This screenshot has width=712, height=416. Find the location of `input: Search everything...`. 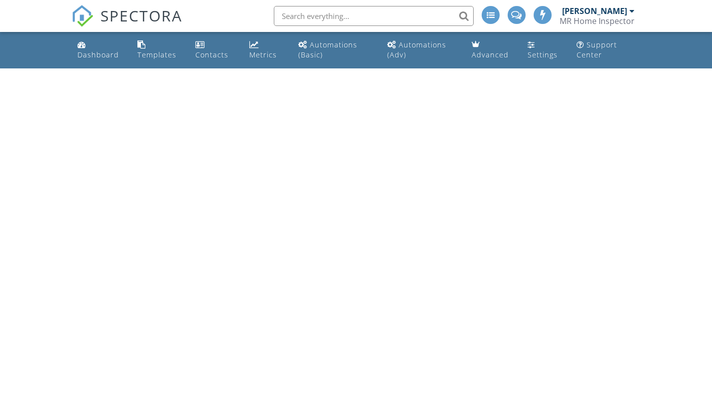

input: Search everything... is located at coordinates (374, 16).